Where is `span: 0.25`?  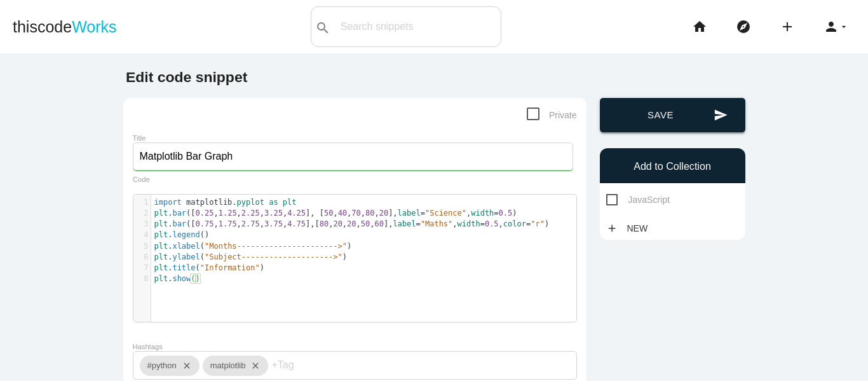 span: 0.25 is located at coordinates (205, 213).